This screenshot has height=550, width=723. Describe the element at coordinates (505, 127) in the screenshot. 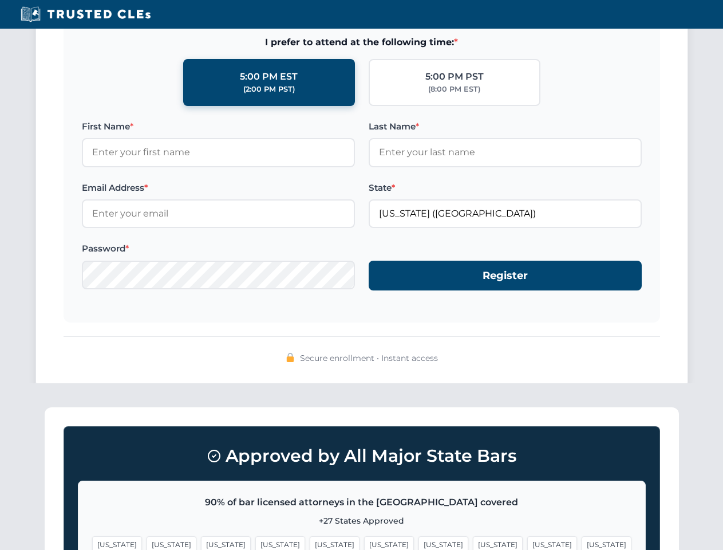

I see `label: Last Name` at that location.